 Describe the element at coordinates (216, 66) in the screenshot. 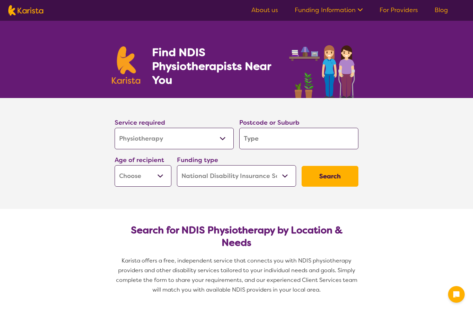

I see `h1: Find NDIS Physiotherapists Near You` at that location.